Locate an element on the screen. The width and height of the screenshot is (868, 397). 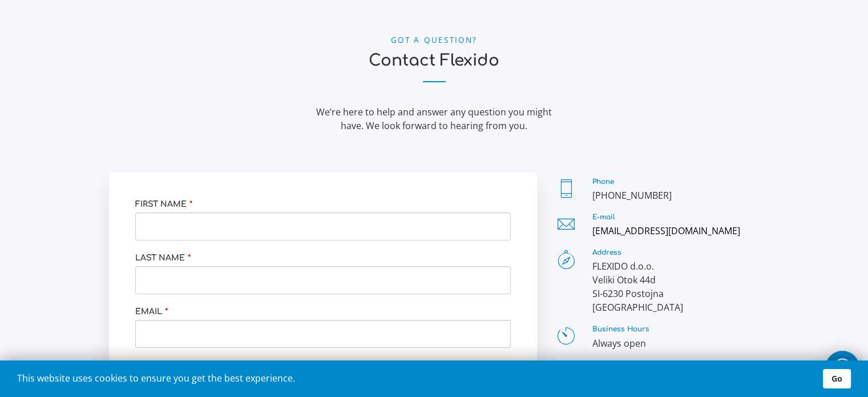
h5: Phone is located at coordinates (676, 181).